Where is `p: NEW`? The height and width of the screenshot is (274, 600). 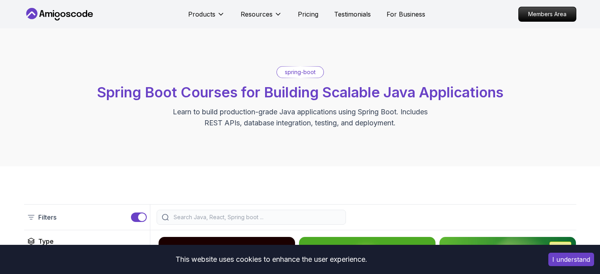 p: NEW is located at coordinates (560, 248).